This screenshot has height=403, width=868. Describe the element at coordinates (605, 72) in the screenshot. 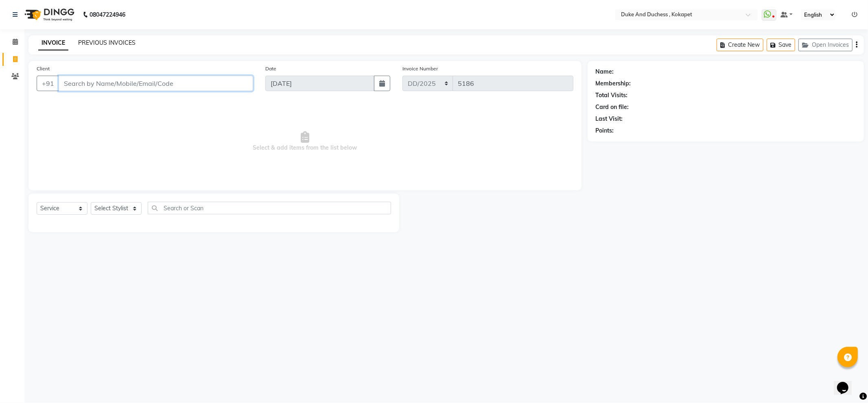

I see `div: Name:` at that location.